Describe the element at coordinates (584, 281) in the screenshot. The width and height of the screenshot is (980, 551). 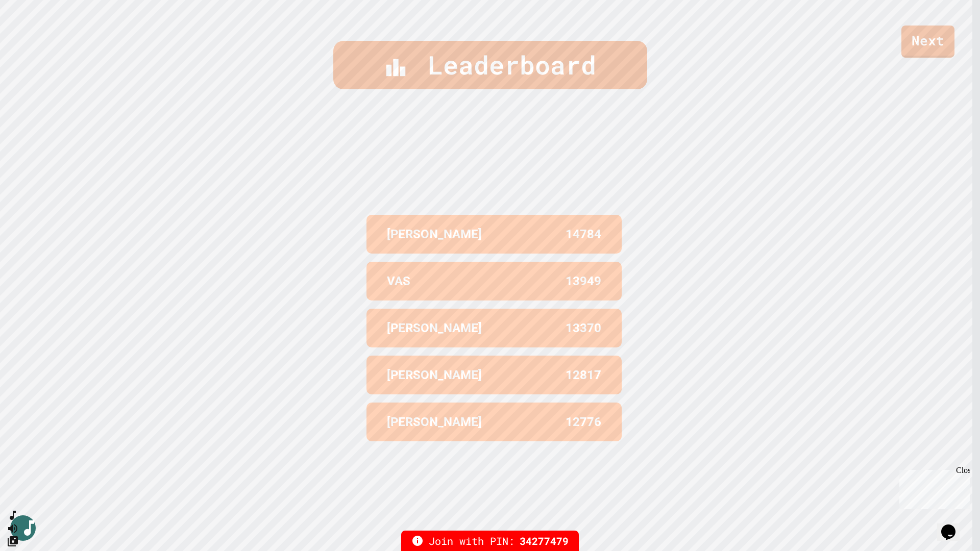
I see `p: 13949` at that location.